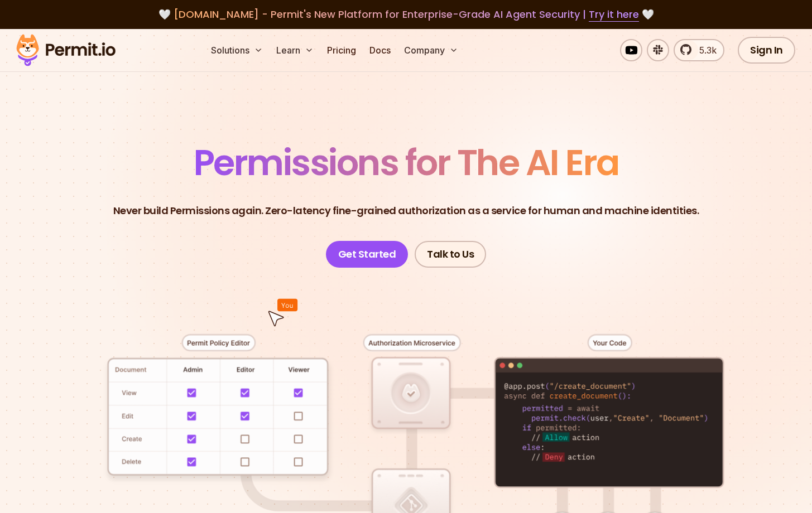  Describe the element at coordinates (431, 50) in the screenshot. I see `button: Company` at that location.